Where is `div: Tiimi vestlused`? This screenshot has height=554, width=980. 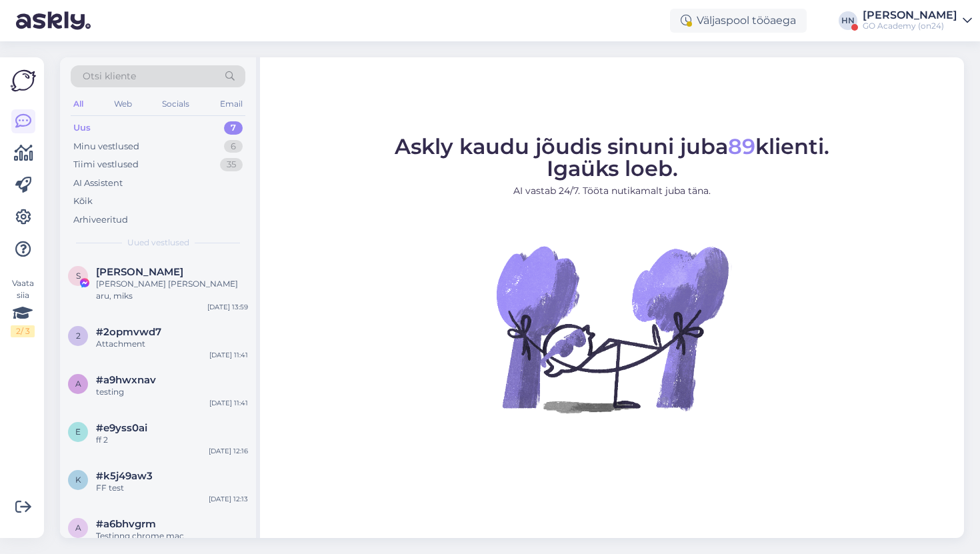
div: Tiimi vestlused is located at coordinates (106, 165).